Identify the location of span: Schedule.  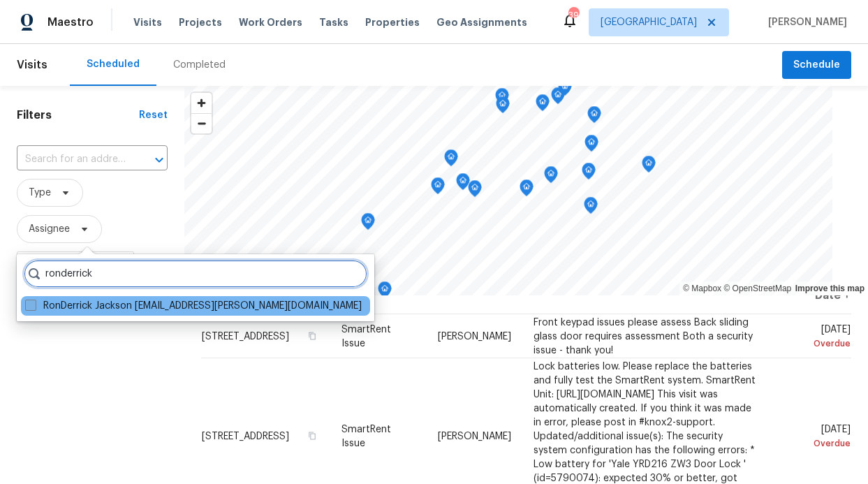
(816, 65).